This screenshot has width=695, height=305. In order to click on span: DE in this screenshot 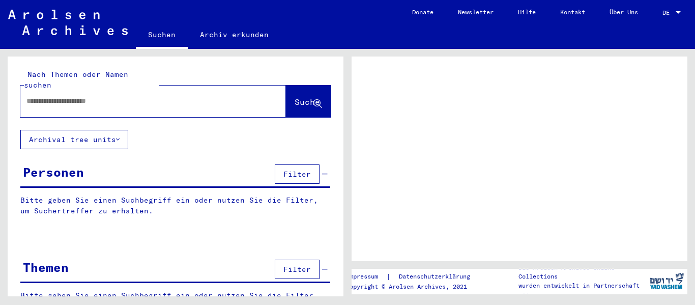, I will do `click(668, 13)`.